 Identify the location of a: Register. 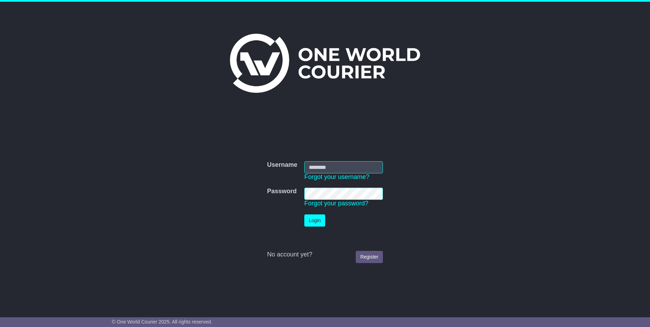
(369, 257).